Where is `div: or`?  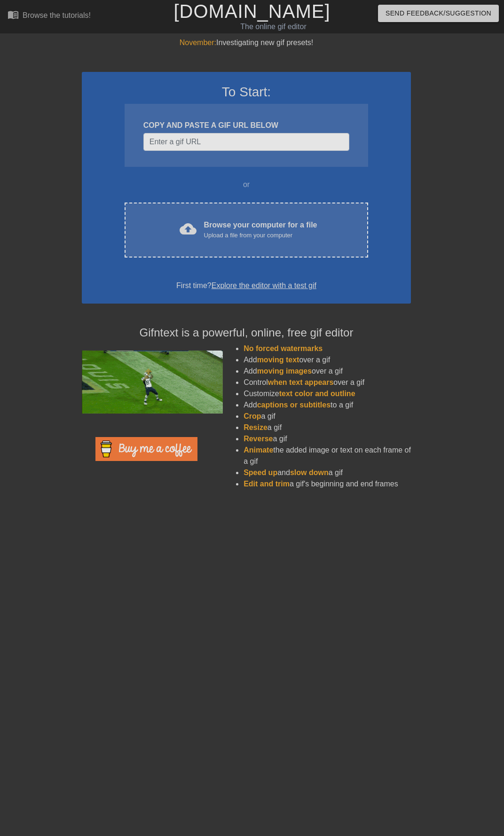 div: or is located at coordinates (247, 185).